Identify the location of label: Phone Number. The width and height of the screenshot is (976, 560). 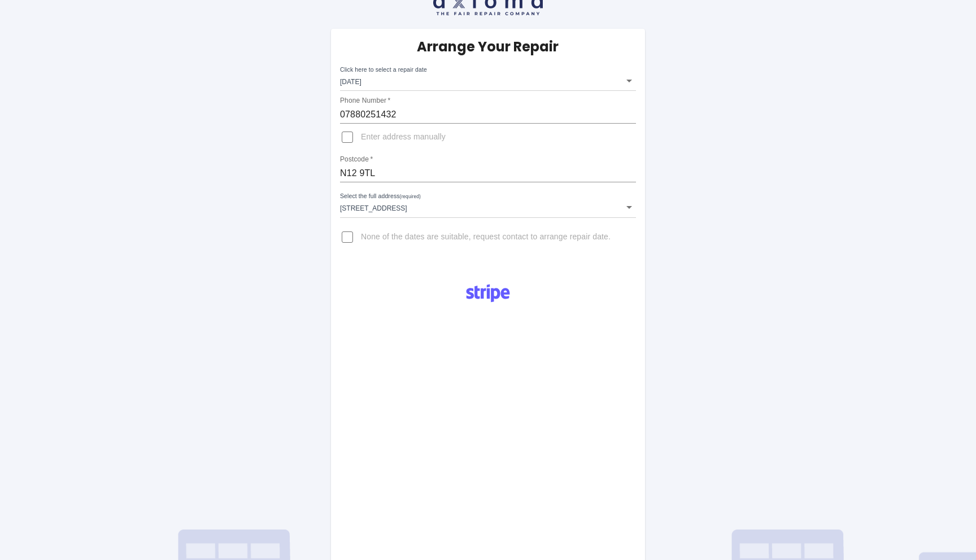
(365, 101).